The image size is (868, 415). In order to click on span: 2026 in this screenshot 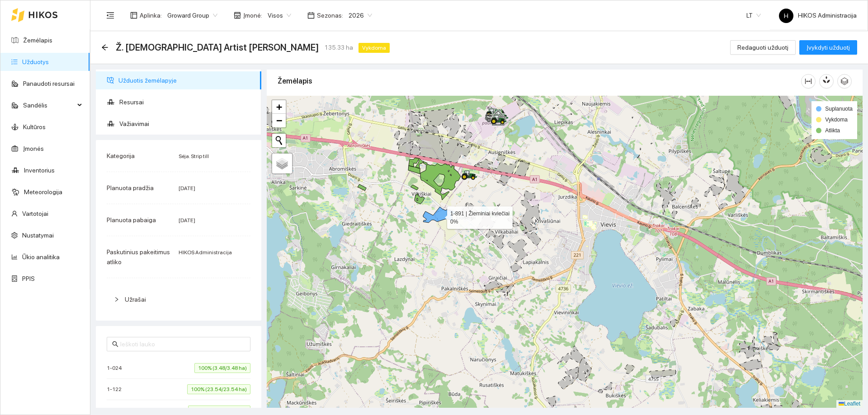, I will do `click(361, 15)`.